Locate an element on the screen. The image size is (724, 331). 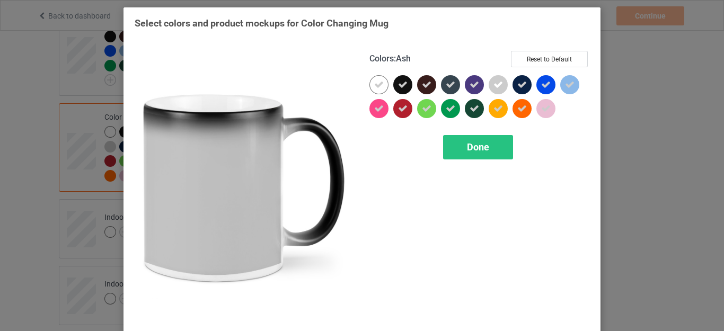
span: Select colors and product mockups for Color Changing Mug is located at coordinates (261, 23).